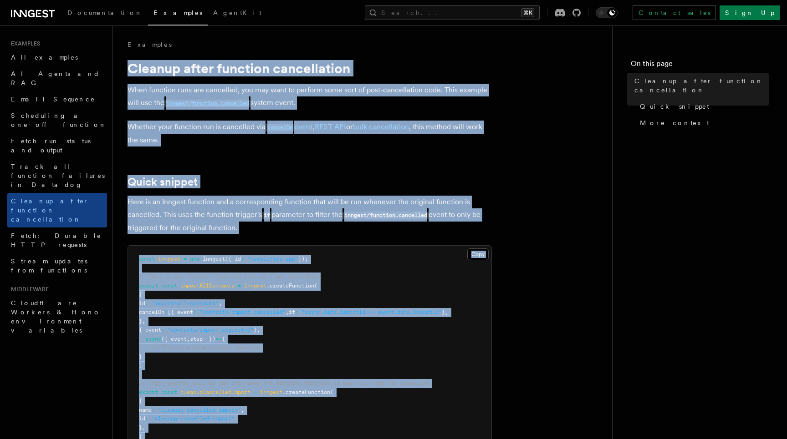  Describe the element at coordinates (237, 14) in the screenshot. I see `a: AgentKit` at that location.